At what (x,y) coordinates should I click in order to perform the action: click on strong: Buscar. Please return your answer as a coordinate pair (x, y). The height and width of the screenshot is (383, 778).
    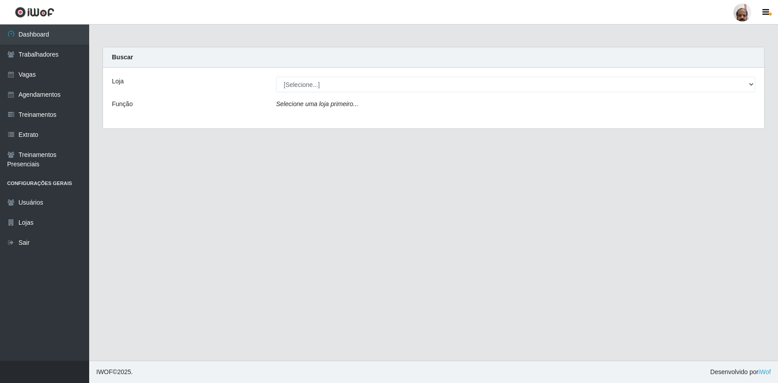
    Looking at the image, I should click on (122, 57).